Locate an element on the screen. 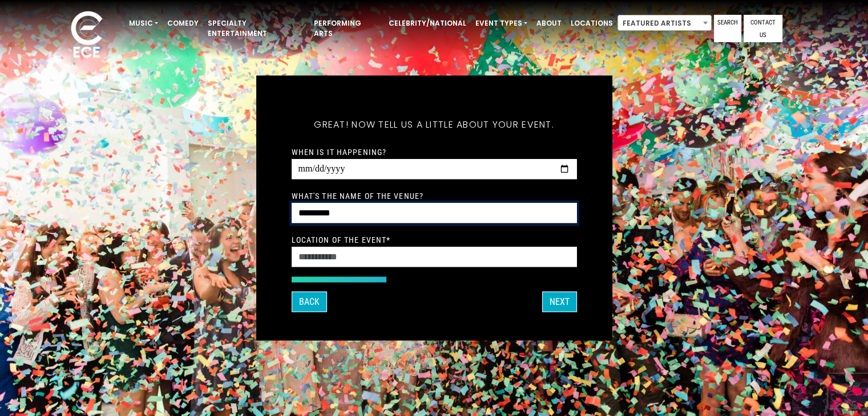 The width and height of the screenshot is (868, 416). h5: Great! Now tell us a little about your event. is located at coordinates (434, 125).